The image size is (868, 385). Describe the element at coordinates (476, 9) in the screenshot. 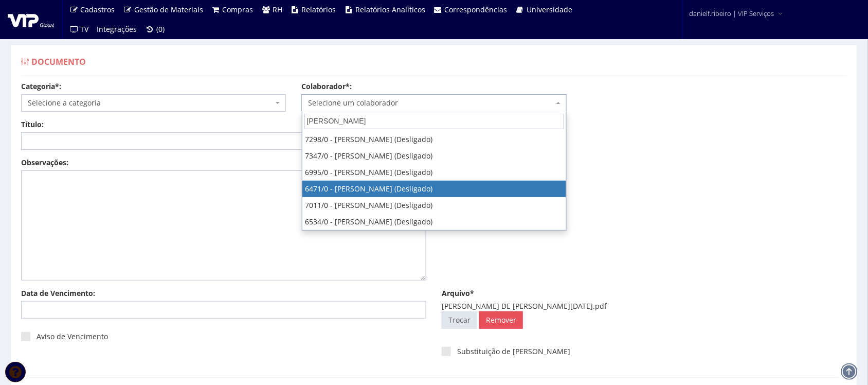

I see `span: Correspondências` at that location.